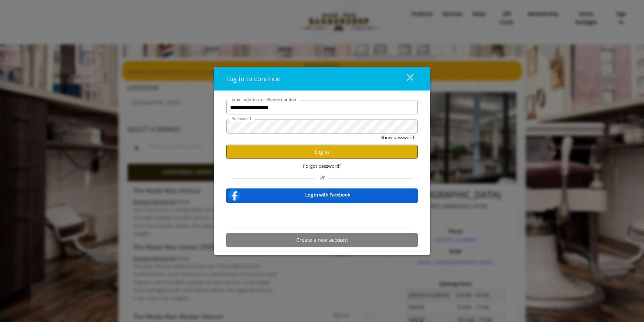 The height and width of the screenshot is (322, 644). I want to click on button: Show password, so click(398, 137).